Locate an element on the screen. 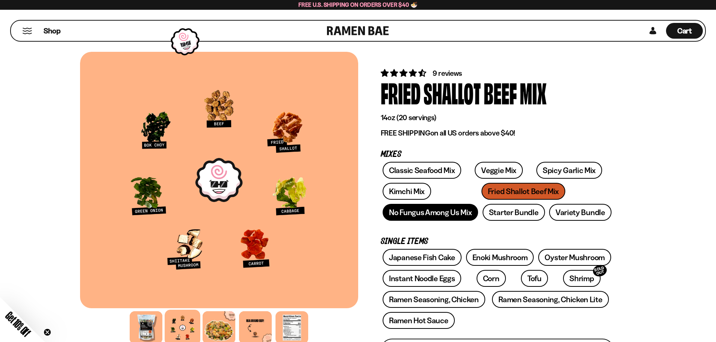 The width and height of the screenshot is (716, 342). strong: FREE SHIPPING is located at coordinates (405, 133).